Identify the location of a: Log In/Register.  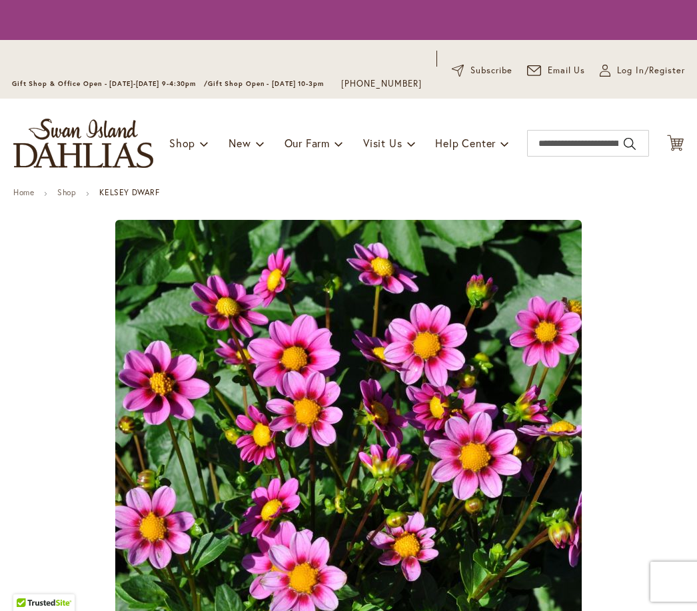
(643, 71).